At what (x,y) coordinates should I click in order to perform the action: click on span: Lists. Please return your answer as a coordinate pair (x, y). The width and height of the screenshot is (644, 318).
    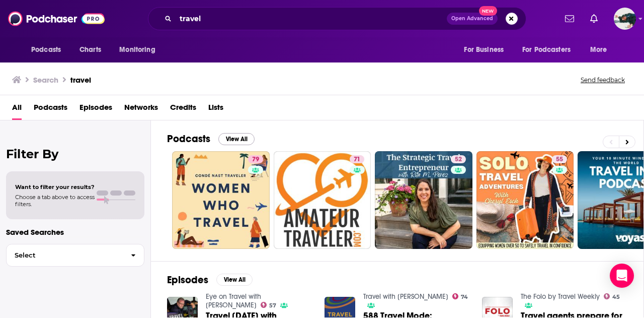
    Looking at the image, I should click on (216, 109).